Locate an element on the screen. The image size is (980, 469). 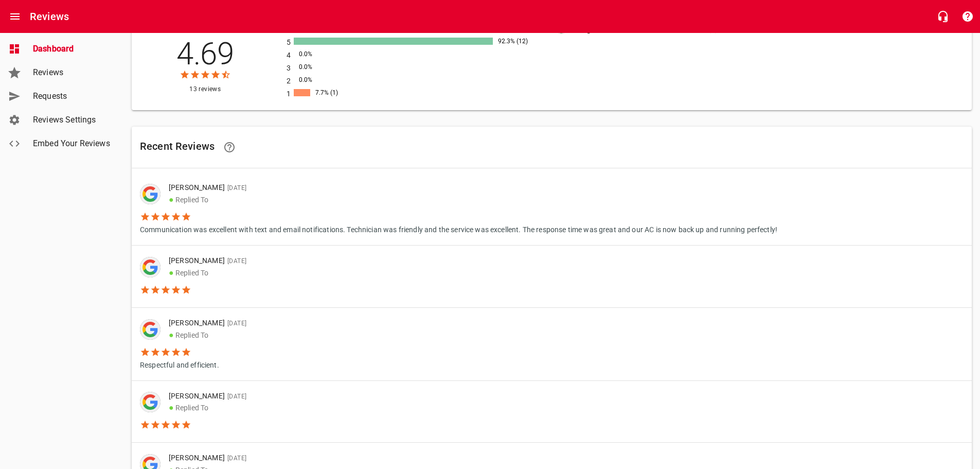
p: 5 is located at coordinates (289, 42).